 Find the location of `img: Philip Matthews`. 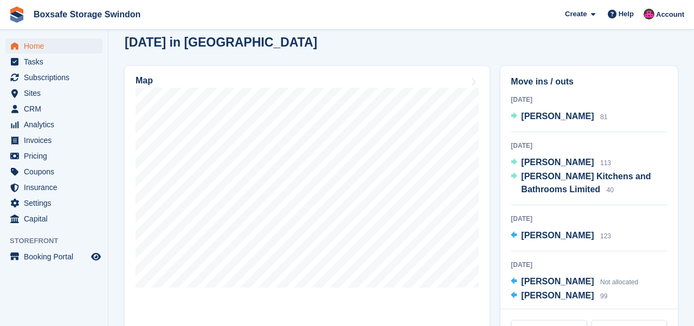

img: Philip Matthews is located at coordinates (649, 14).